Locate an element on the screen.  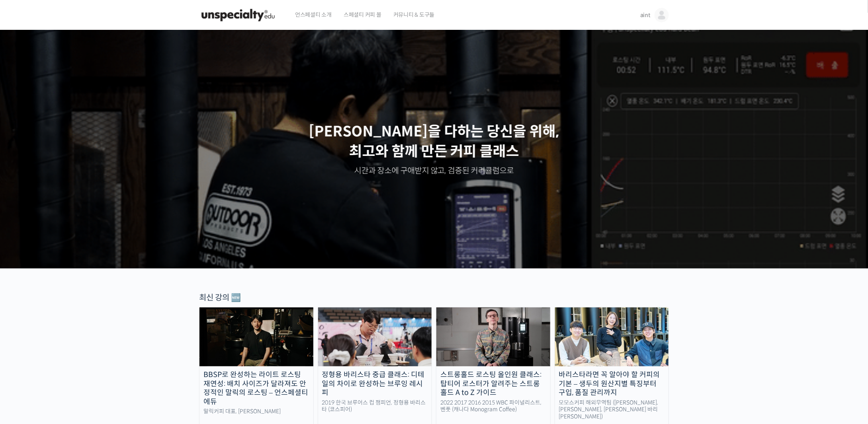
a: 홈 is located at coordinates (28, 262).